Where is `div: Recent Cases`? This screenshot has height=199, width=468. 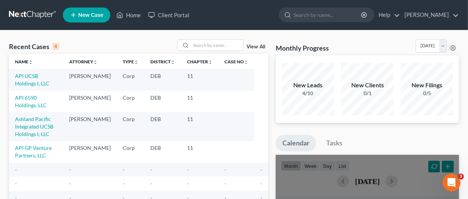
div: Recent Cases is located at coordinates (34, 46).